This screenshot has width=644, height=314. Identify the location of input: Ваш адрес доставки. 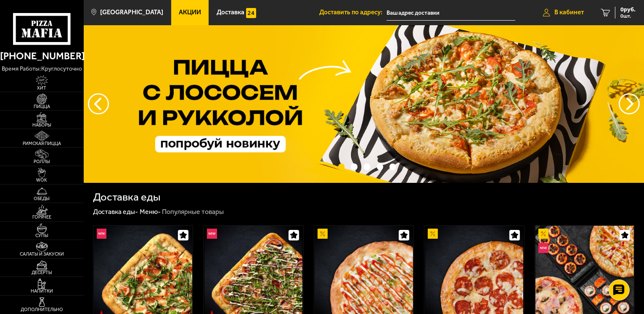
(451, 12).